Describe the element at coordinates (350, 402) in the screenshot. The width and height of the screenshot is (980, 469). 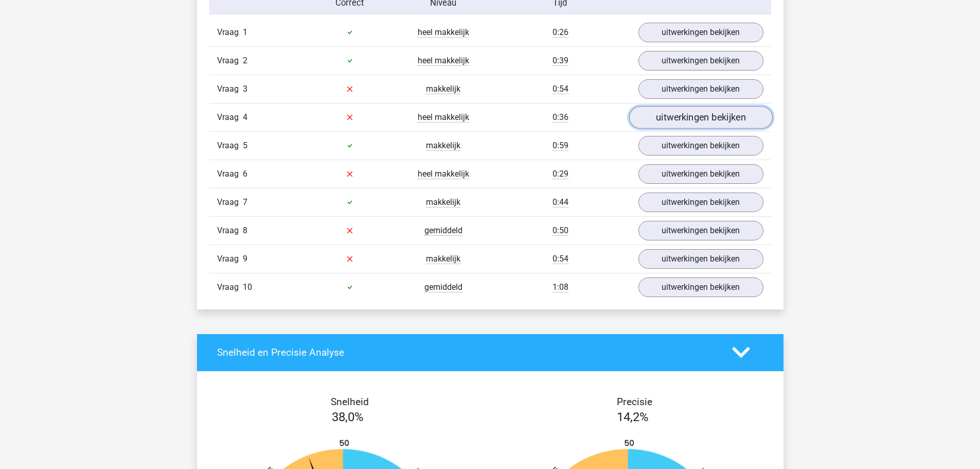
I see `h4: Snelheid` at that location.